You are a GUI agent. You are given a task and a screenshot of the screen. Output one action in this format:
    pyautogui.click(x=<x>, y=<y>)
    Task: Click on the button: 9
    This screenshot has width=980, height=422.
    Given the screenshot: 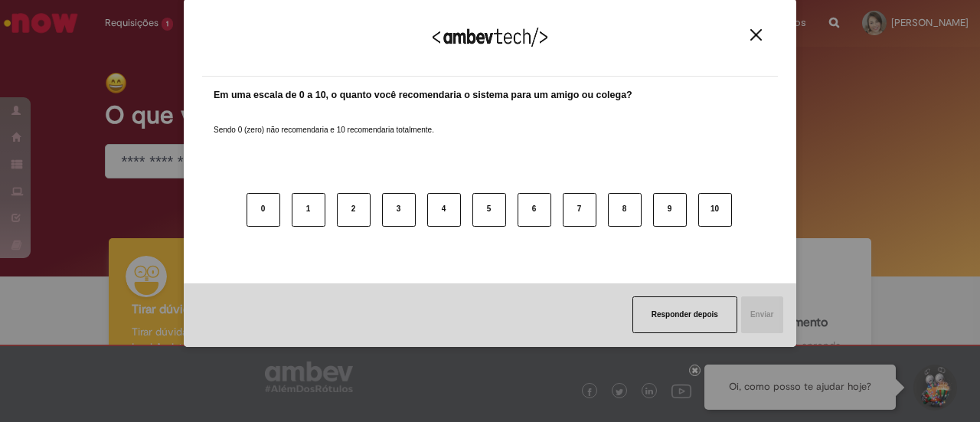 What is the action you would take?
    pyautogui.click(x=669, y=210)
    